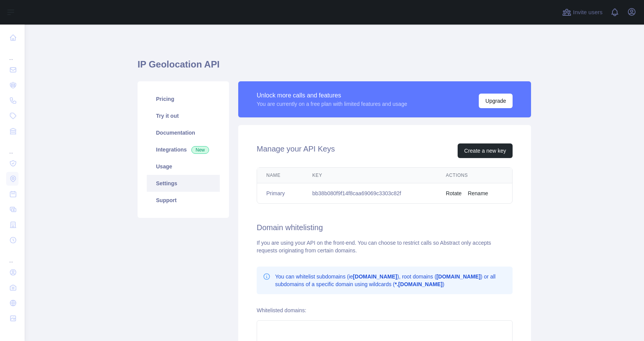  I want to click on th: Actions, so click(474, 176).